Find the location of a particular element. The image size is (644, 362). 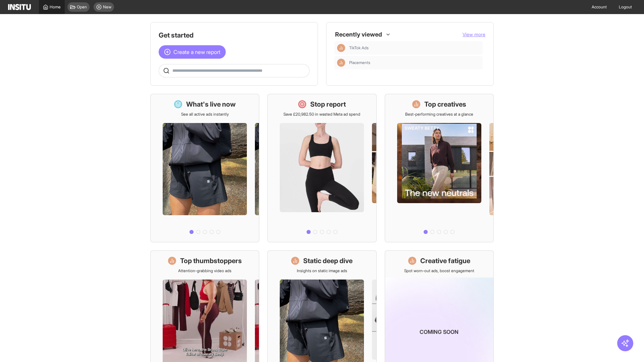

p: Insights on static image ads is located at coordinates (322, 271).